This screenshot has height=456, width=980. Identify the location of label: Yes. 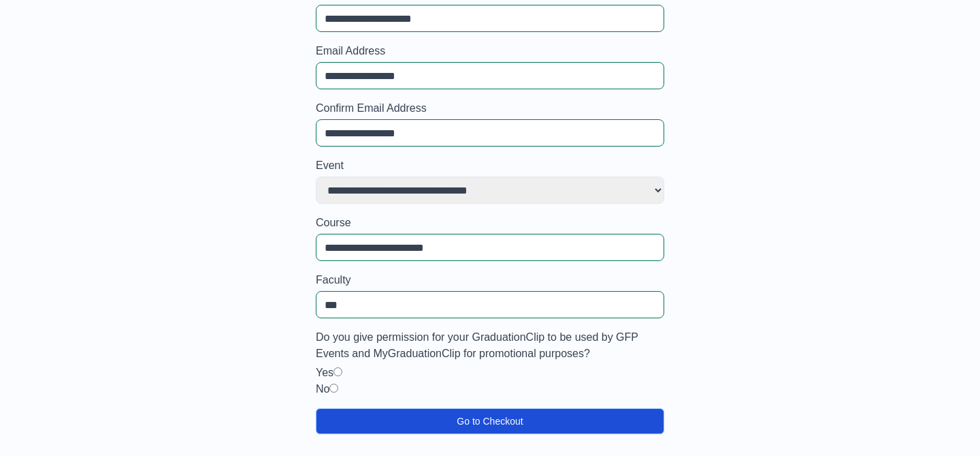
(325, 372).